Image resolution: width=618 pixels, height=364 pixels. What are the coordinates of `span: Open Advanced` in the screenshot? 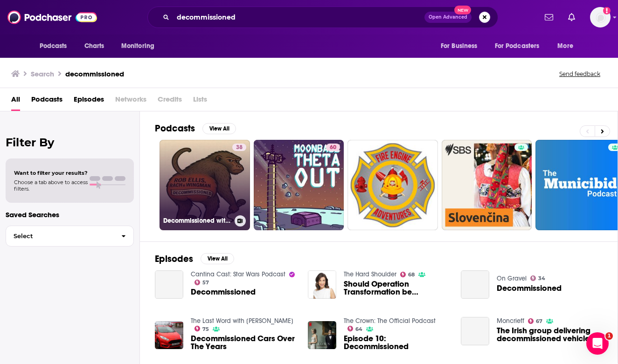 It's located at (448, 17).